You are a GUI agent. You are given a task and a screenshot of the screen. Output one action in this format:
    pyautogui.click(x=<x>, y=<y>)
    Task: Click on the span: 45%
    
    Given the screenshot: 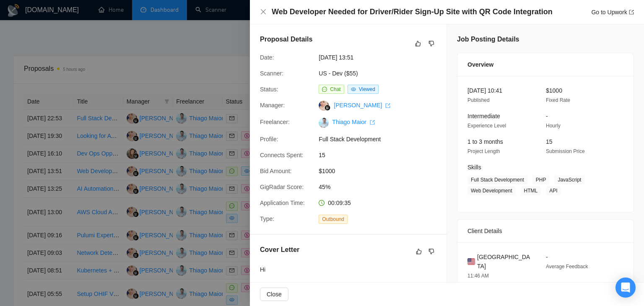 What is the action you would take?
    pyautogui.click(x=382, y=187)
    